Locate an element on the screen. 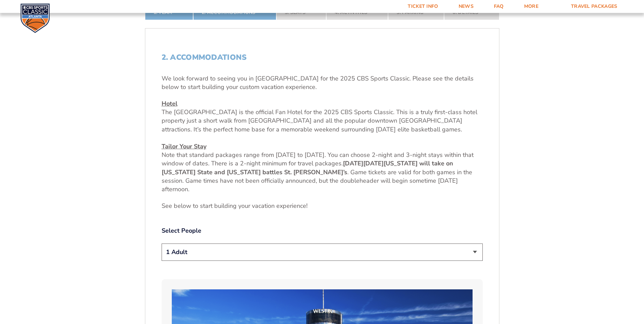 This screenshot has height=324, width=644. label: Select People is located at coordinates (322, 231).